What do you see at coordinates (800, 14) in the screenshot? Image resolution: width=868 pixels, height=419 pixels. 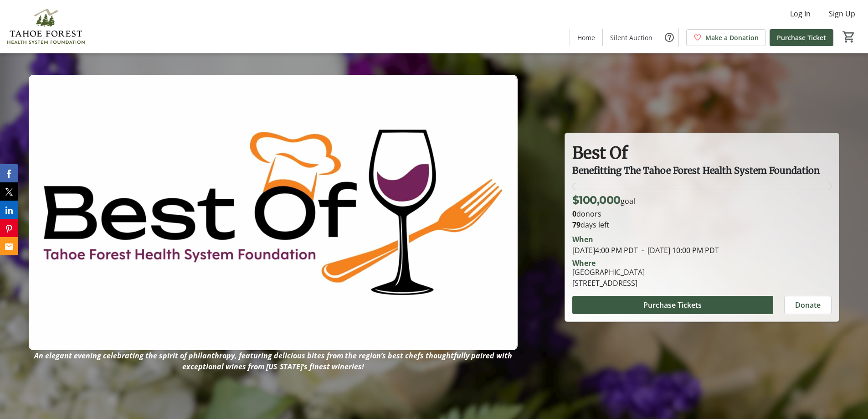 I see `button: Log In` at bounding box center [800, 14].